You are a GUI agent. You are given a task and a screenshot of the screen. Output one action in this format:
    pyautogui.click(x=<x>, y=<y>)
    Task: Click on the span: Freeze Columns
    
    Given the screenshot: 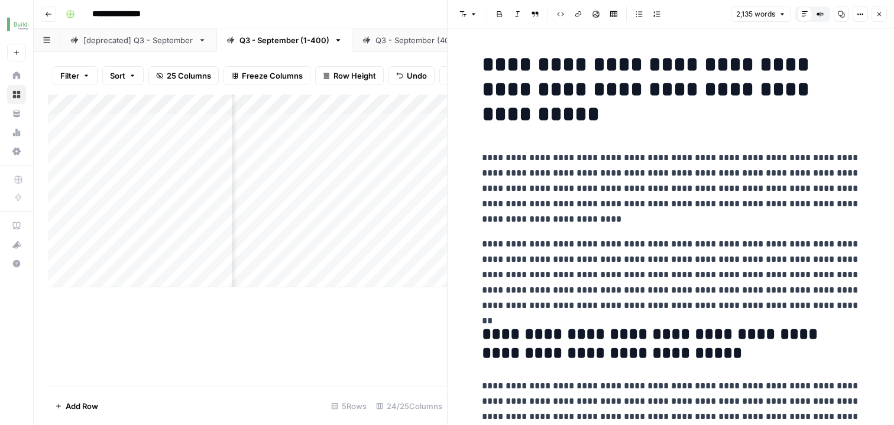 What is the action you would take?
    pyautogui.click(x=272, y=76)
    